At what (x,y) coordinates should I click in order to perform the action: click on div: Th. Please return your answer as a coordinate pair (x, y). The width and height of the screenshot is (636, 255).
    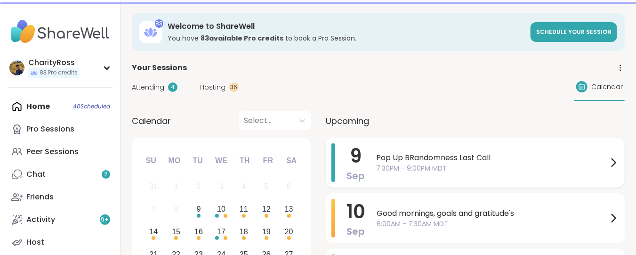
    Looking at the image, I should click on (245, 161).